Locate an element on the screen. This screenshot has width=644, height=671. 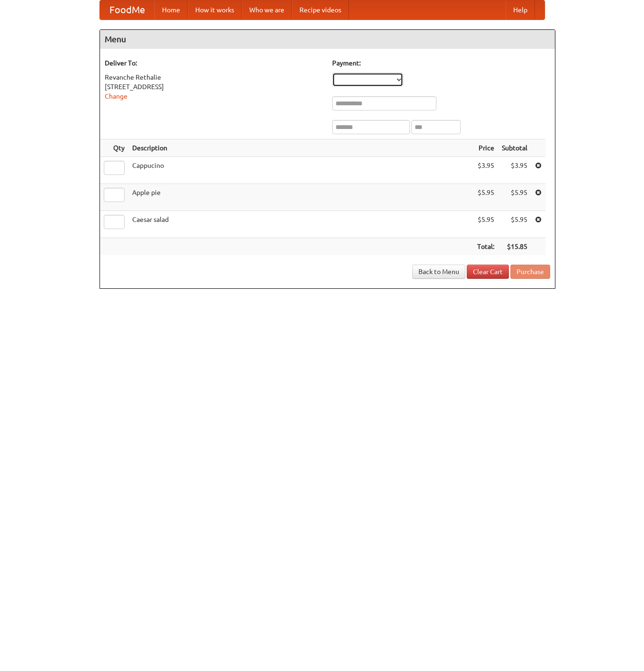
a: Who we are is located at coordinates (267, 10).